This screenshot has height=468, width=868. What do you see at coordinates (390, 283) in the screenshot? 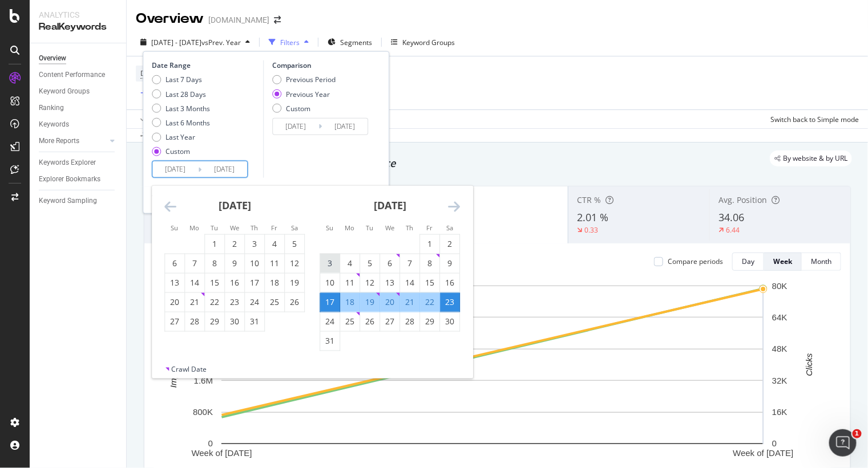
I see `div: 13` at bounding box center [390, 283].